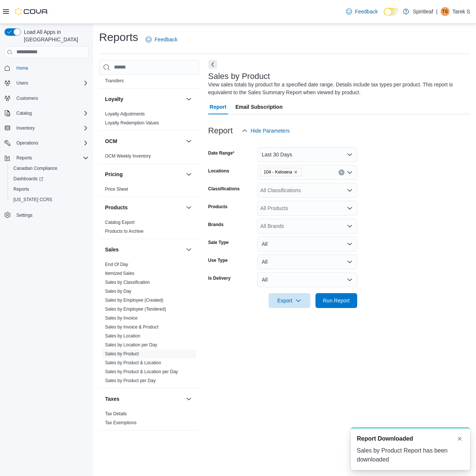 The width and height of the screenshot is (476, 476). What do you see at coordinates (132, 123) in the screenshot?
I see `a: Loyalty Redemption Values` at bounding box center [132, 123].